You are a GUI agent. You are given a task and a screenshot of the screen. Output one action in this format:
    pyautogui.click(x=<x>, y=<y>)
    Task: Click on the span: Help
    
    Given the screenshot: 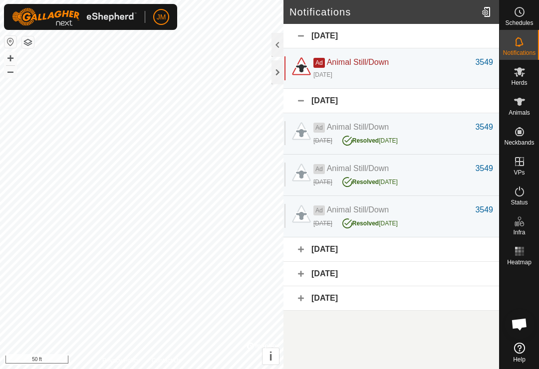 What is the action you would take?
    pyautogui.click(x=519, y=360)
    